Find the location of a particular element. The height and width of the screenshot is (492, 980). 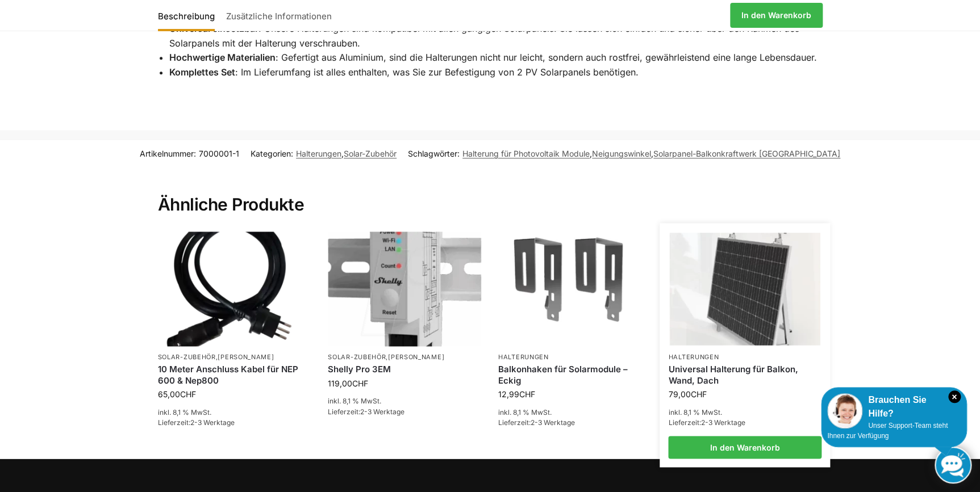

a: Universal Halterung für Balkon, Wand, Dach is located at coordinates (745, 375).